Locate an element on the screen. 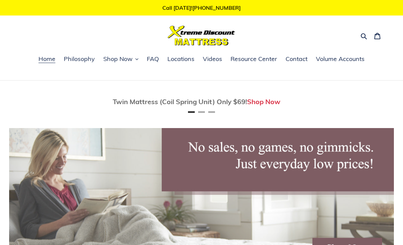 The height and width of the screenshot is (245, 403). a: Home is located at coordinates (47, 59).